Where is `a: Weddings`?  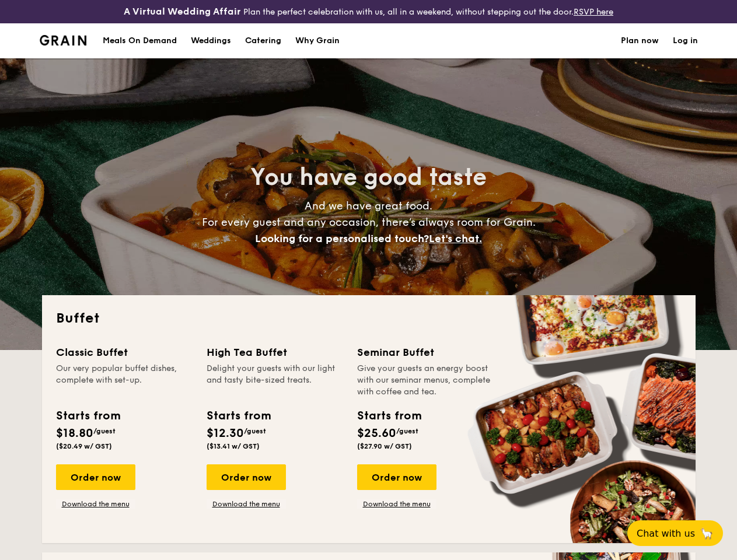 a: Weddings is located at coordinates (211, 41).